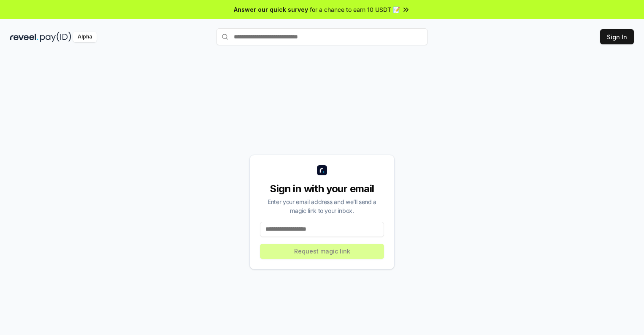 The height and width of the screenshot is (335, 644). What do you see at coordinates (85, 36) in the screenshot?
I see `div: Alpha` at bounding box center [85, 36].